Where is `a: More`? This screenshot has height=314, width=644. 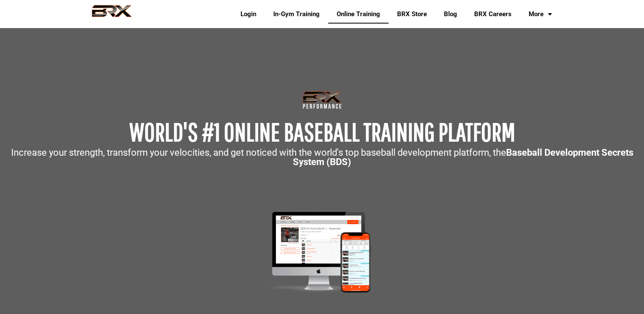
a: More is located at coordinates (540, 14).